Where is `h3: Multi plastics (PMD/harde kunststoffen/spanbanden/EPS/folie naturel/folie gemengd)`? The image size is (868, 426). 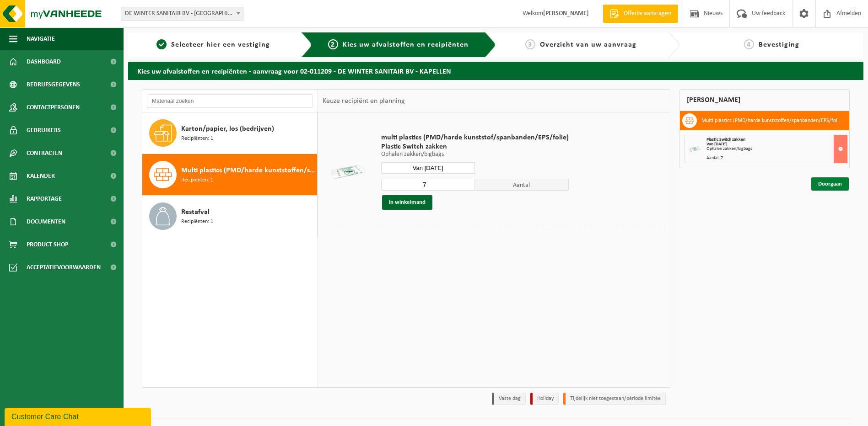
h3: Multi plastics (PMD/harde kunststoffen/spanbanden/EPS/folie naturel/folie gemengd) is located at coordinates (772, 120).